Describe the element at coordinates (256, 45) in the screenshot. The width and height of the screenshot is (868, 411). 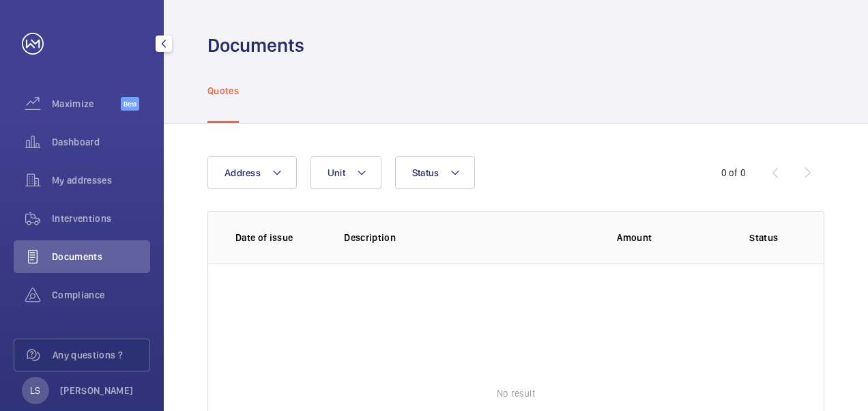
I see `h1: Documents` at that location.